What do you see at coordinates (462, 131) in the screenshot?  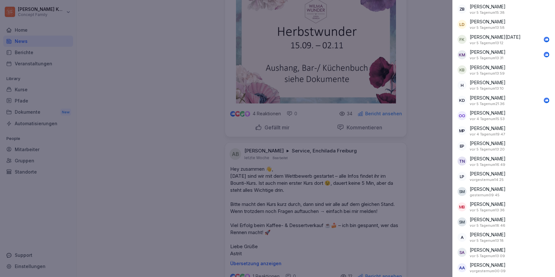 I see `div: MP` at bounding box center [462, 131].